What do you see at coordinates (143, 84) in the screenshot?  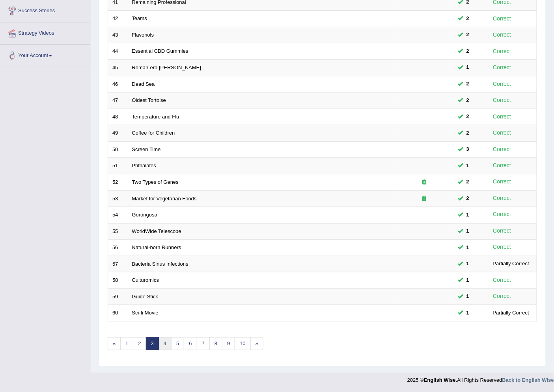 I see `a: Dead Sea` at bounding box center [143, 84].